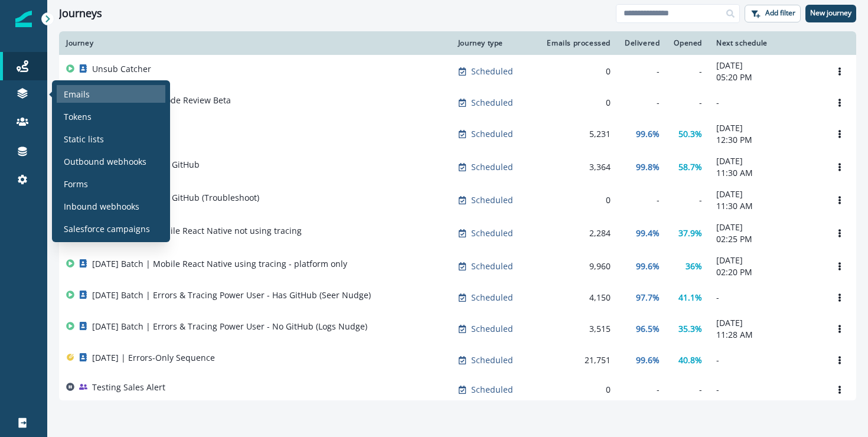  Describe the element at coordinates (577, 233) in the screenshot. I see `div: 2,284` at that location.